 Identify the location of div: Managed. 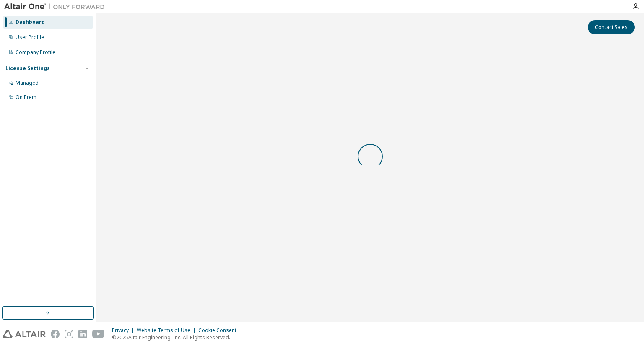
(27, 83).